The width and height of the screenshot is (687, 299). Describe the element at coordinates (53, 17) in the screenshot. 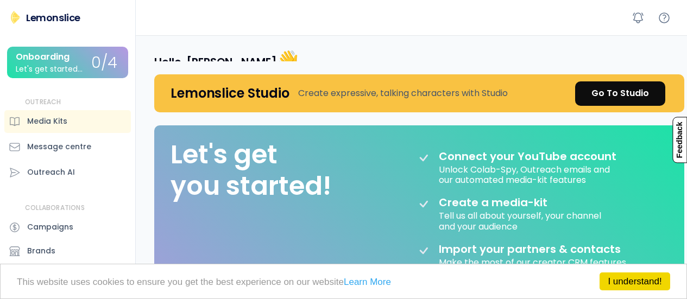

I see `div: Lemonslice` at that location.